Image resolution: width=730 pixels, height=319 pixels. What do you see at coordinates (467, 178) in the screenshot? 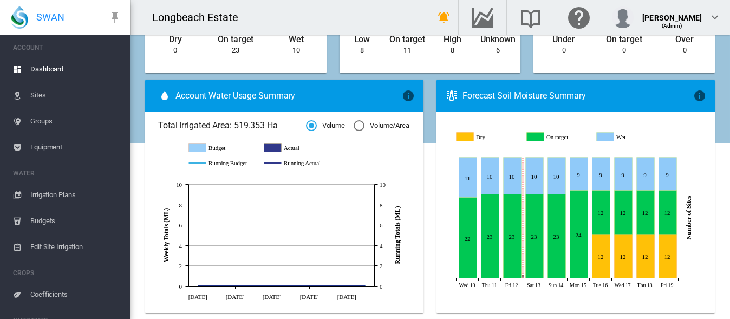
I see `g: Wet Sep 10, 2025 11` at bounding box center [467, 178].